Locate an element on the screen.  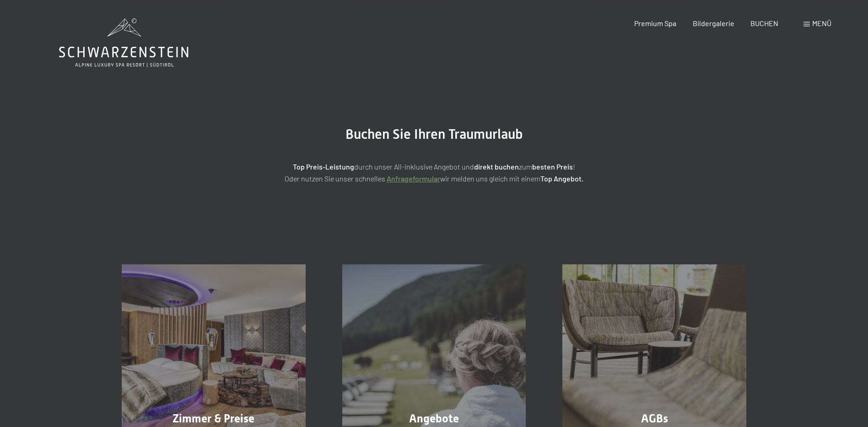
strong: Top Angebot. is located at coordinates (562, 178).